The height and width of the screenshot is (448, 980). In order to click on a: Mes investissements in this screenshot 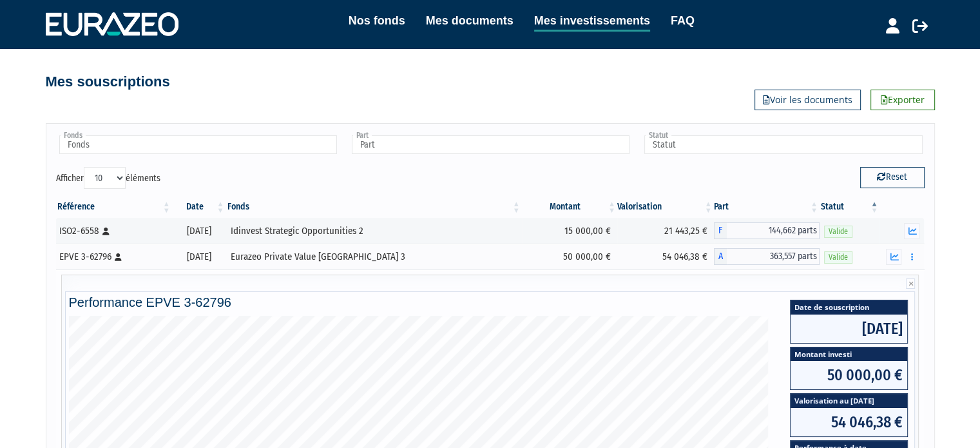, I will do `click(592, 21)`.